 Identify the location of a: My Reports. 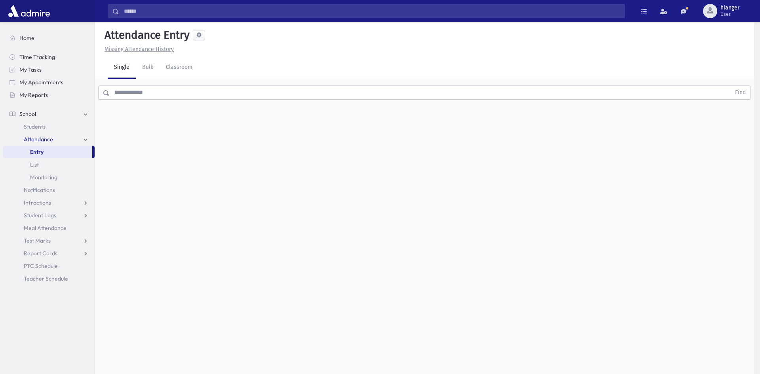
(49, 95).